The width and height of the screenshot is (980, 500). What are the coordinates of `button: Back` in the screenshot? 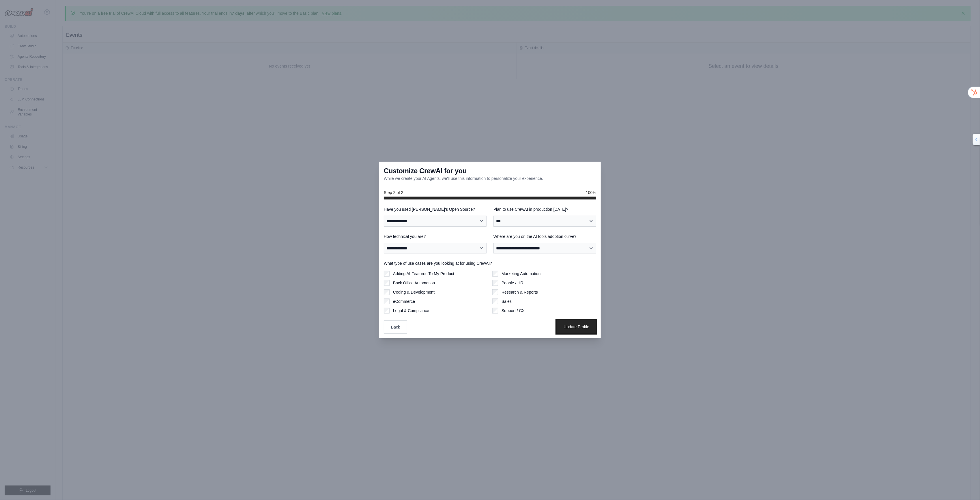 It's located at (396, 327).